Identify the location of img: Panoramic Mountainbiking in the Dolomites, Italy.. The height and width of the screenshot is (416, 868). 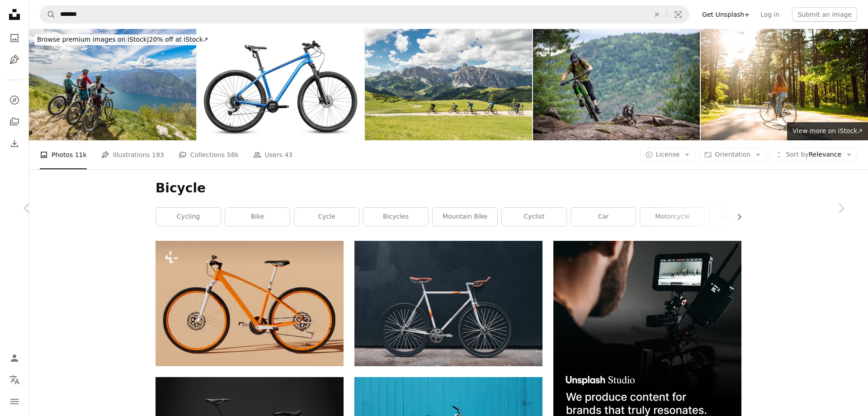
(448, 85).